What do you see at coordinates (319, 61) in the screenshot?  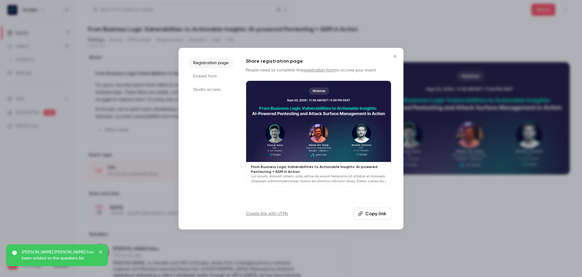 I see `h1: Share registration page` at bounding box center [319, 61].